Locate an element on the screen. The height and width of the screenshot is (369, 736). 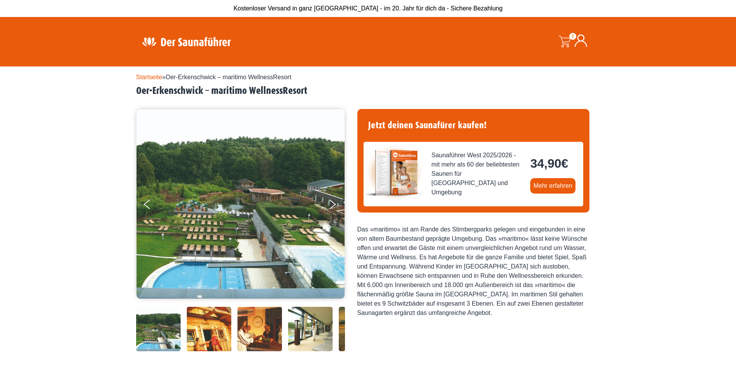
h4: Jetzt deinen Saunafürer kaufen! is located at coordinates (473, 125).